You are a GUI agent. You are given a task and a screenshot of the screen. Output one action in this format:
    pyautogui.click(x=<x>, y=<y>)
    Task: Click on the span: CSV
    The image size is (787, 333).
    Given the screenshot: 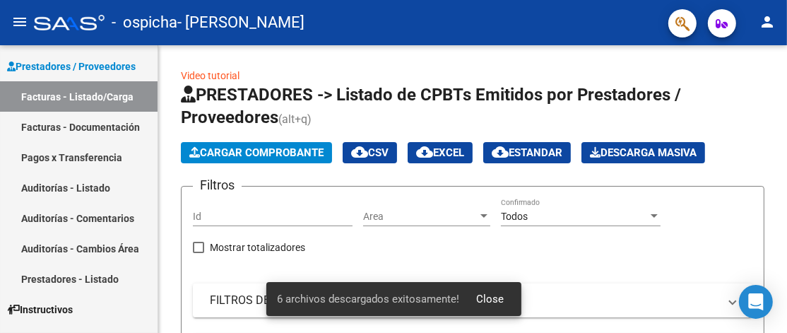 What is the action you would take?
    pyautogui.click(x=369, y=153)
    